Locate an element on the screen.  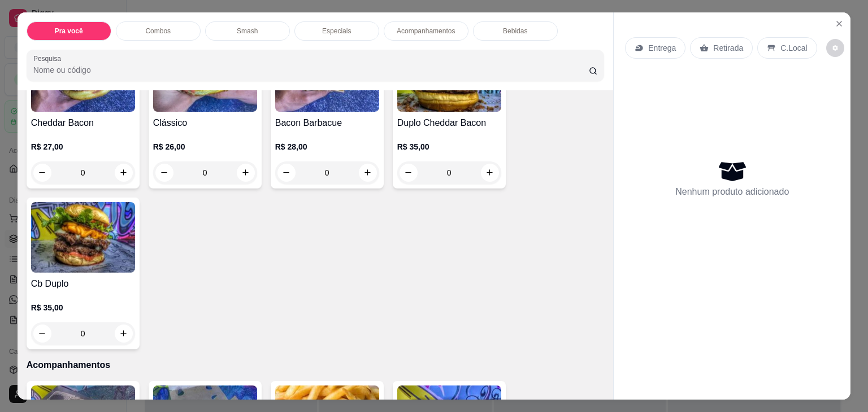
h4: Bacon Barbacue is located at coordinates (327, 123).